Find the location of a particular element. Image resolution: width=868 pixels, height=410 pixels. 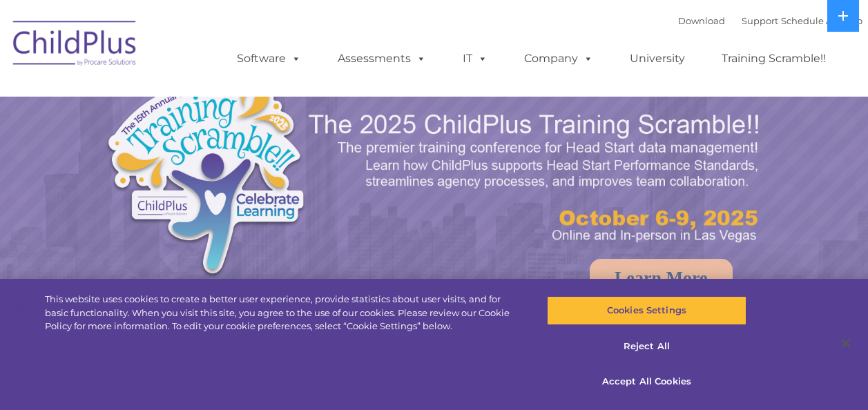

a: Training Scramble!! is located at coordinates (774, 59).